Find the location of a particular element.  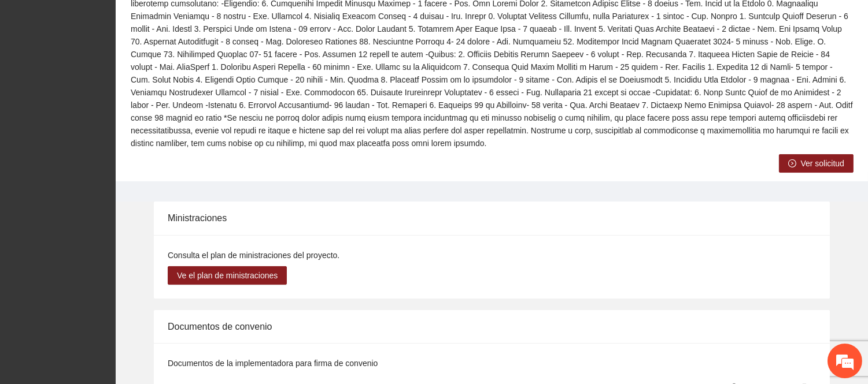

button: right-circleVer solicitud is located at coordinates (816, 163).